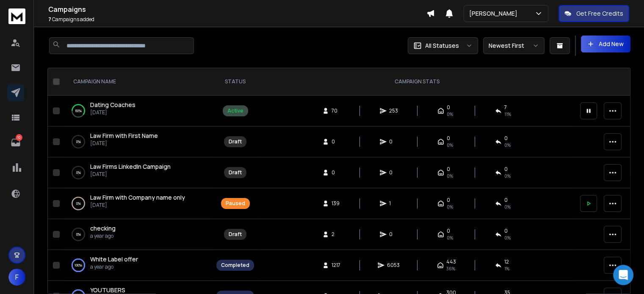 This screenshot has width=644, height=294. I want to click on div: Open Intercom Messenger, so click(623, 275).